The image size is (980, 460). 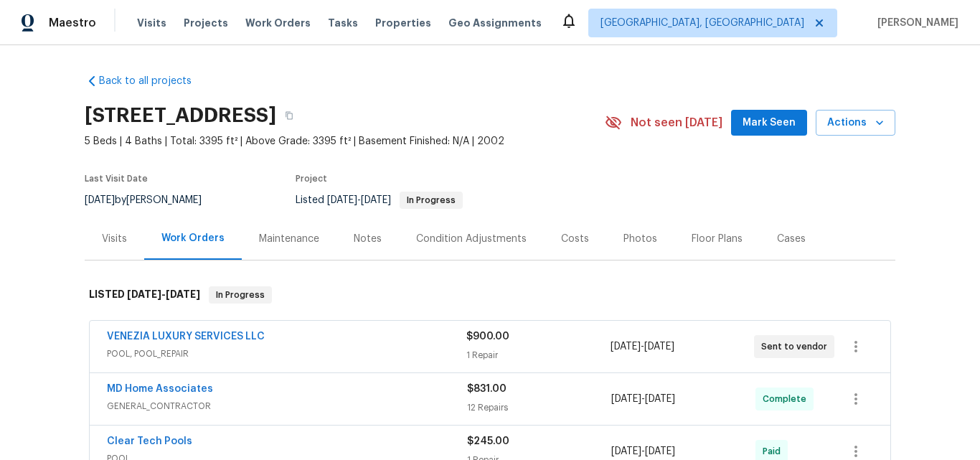 I want to click on div: Visits, so click(x=114, y=239).